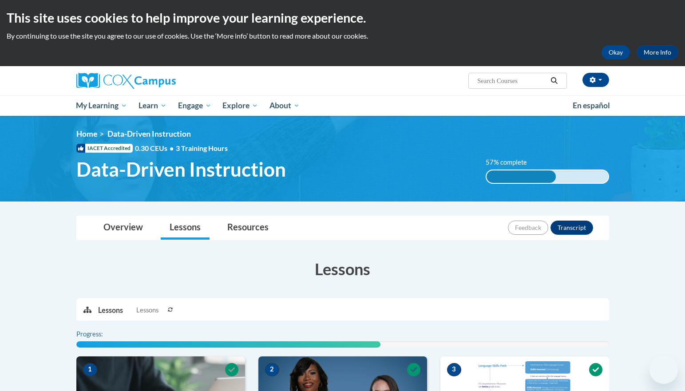  I want to click on button: Transcript, so click(572, 228).